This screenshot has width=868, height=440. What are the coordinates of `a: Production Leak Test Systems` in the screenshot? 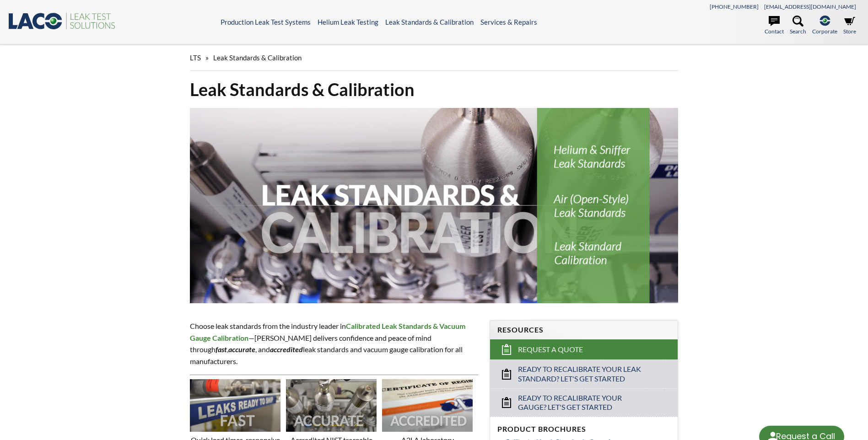 It's located at (265, 22).